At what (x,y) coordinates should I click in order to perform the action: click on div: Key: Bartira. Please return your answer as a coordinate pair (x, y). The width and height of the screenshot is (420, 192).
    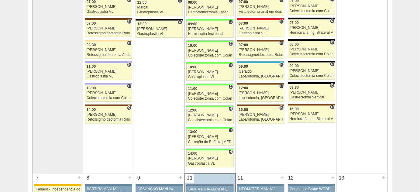
    Looking at the image, I should click on (109, 41).